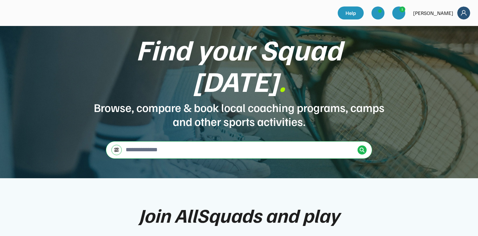 This screenshot has width=478, height=236. What do you see at coordinates (464, 13) in the screenshot?
I see `img: Frame%2018.svg` at bounding box center [464, 13].